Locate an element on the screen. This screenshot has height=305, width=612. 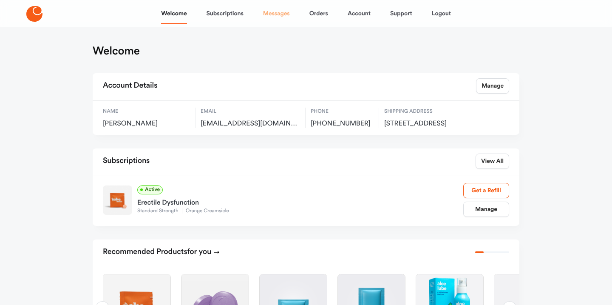
h1: Welcome is located at coordinates (116, 51).